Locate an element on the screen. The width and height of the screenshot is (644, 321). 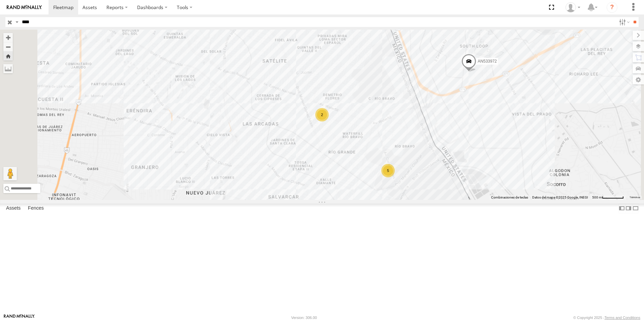
div: © Copyright 2025 - is located at coordinates (607, 318).